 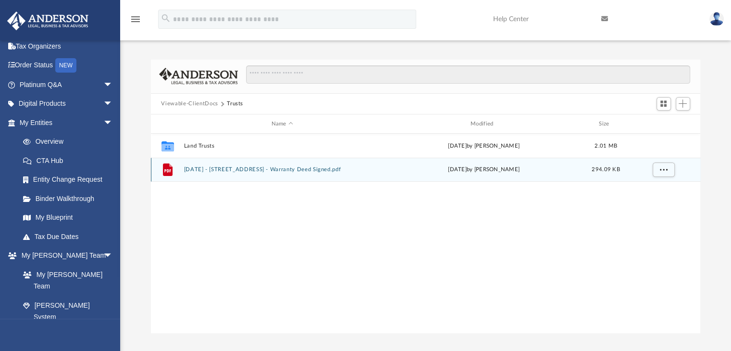 I want to click on img: User Pic, so click(x=716, y=19).